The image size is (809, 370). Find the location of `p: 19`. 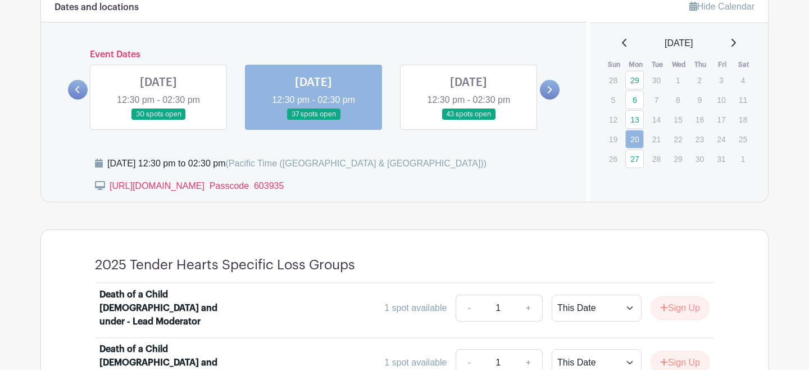

p: 19 is located at coordinates (613, 139).